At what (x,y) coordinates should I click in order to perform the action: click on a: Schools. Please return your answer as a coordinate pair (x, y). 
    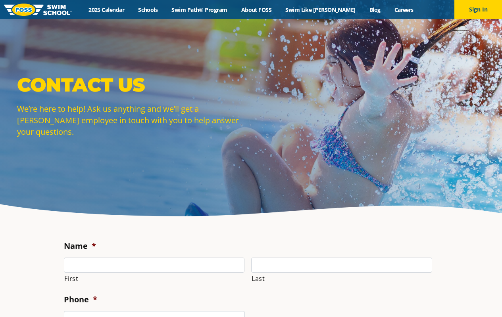
    Looking at the image, I should click on (148, 10).